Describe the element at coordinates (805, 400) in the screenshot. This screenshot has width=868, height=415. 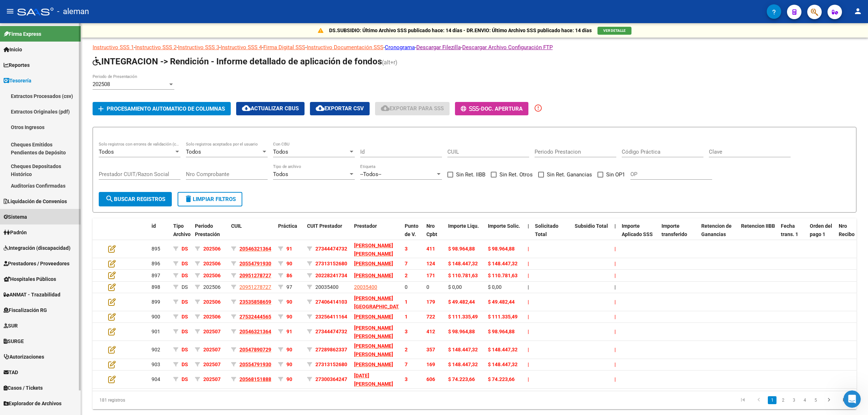
I see `a: 4` at that location.